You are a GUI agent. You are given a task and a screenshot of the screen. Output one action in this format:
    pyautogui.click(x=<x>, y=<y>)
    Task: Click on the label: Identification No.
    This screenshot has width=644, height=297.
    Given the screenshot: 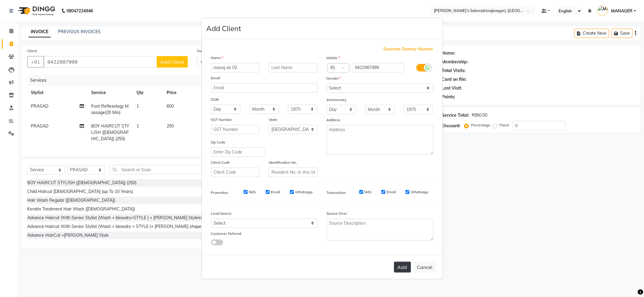 What is the action you would take?
    pyautogui.click(x=283, y=162)
    